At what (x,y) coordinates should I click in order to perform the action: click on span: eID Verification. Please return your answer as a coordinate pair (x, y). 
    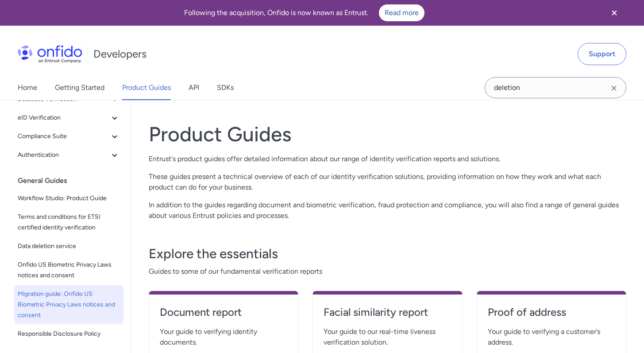
    Looking at the image, I should click on (63, 118).